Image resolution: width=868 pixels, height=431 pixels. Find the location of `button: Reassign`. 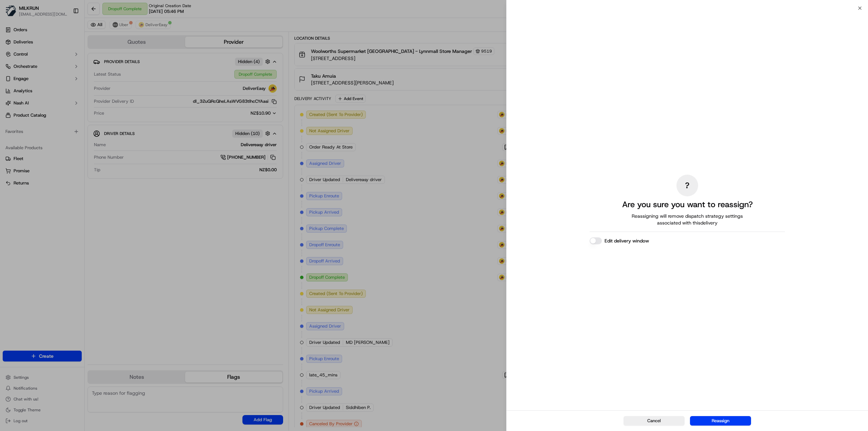

button: Reassign is located at coordinates (721, 421).